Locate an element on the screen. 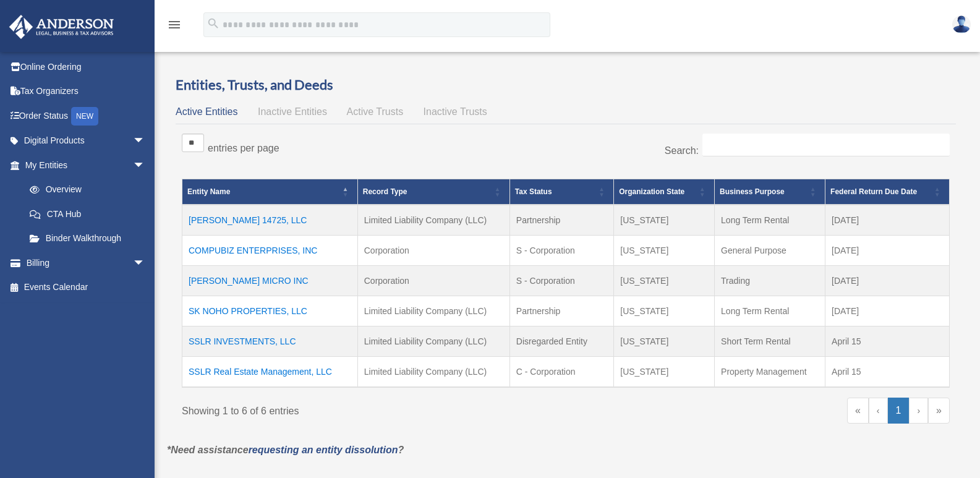 This screenshot has height=478, width=980. a: Events Calendar is located at coordinates (86, 287).